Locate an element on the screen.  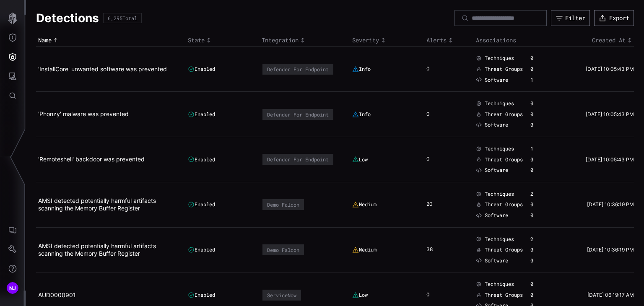
button: NJ is located at coordinates (12, 288).